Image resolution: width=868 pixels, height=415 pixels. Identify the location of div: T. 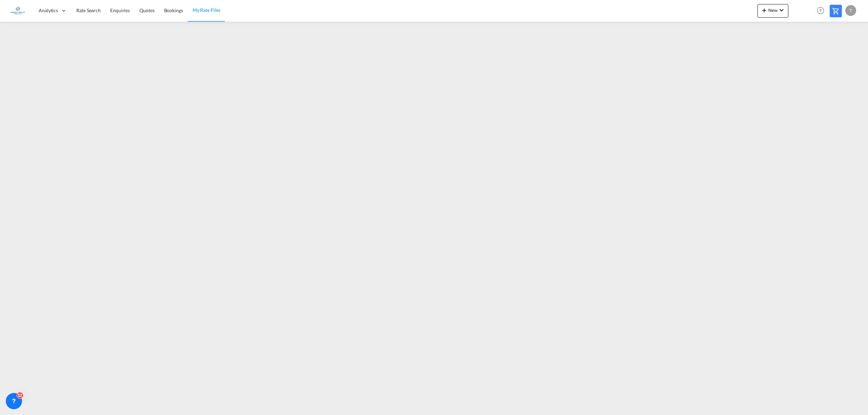
(851, 11).